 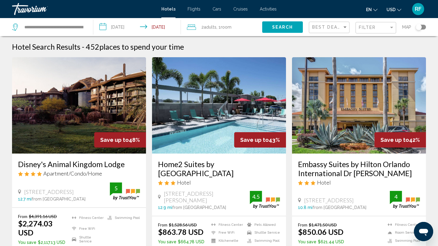 I want to click on span: Filter, so click(x=368, y=27).